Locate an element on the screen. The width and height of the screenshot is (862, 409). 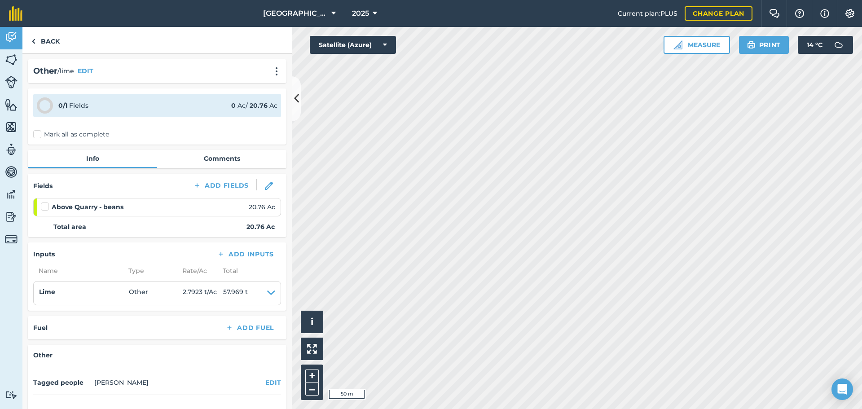
strong: 20.76 Ac is located at coordinates (260, 227).